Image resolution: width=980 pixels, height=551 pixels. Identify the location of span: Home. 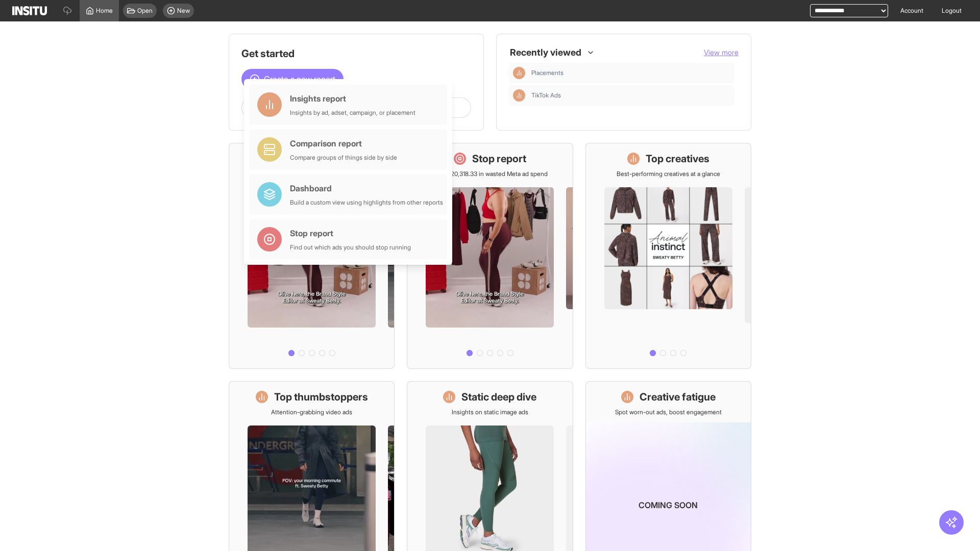
(104, 11).